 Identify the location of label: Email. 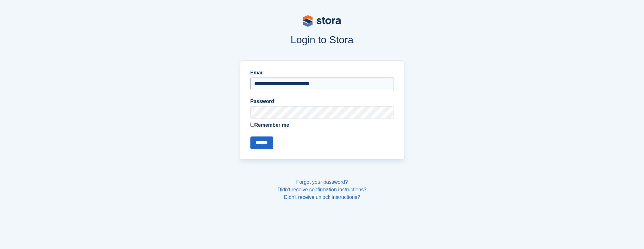
(322, 73).